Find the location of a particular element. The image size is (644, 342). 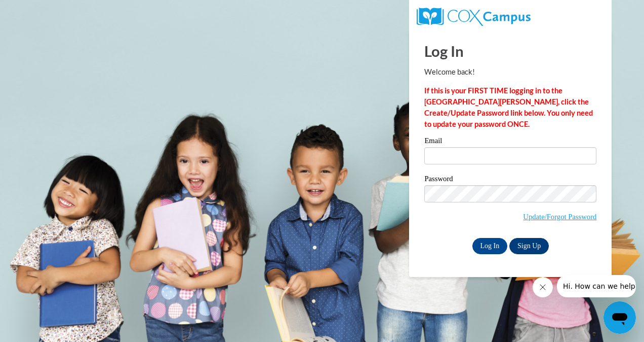

img: COX Campus is located at coordinates (474, 17).